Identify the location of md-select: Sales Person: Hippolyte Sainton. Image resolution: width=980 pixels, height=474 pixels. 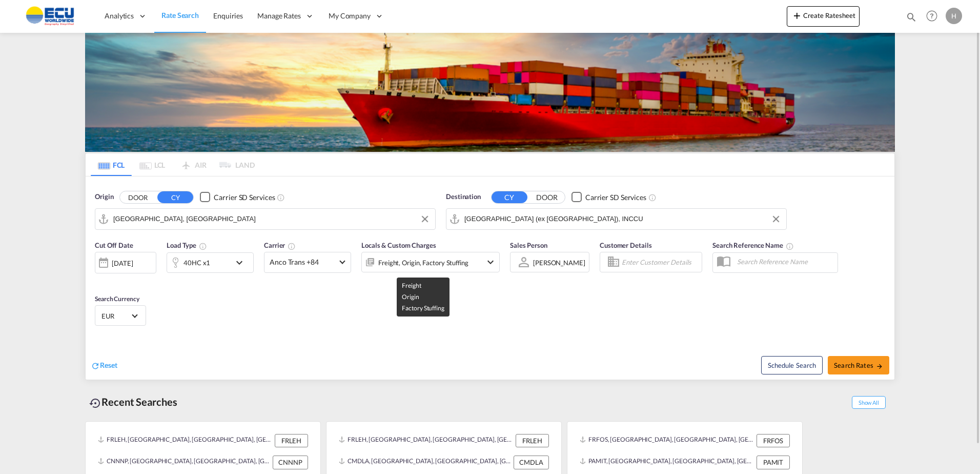
(559, 262).